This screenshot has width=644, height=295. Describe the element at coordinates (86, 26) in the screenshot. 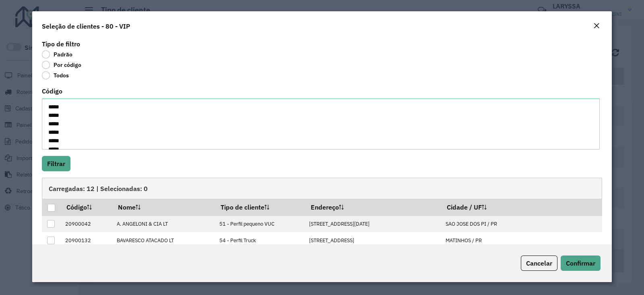

I see `h4: Seleção de clientes - 80 - VIP` at that location.